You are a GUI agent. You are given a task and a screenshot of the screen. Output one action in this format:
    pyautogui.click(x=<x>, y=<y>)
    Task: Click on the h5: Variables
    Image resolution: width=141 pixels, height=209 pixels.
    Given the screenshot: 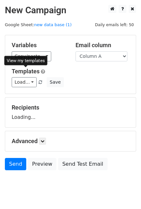 What is the action you would take?
    pyautogui.click(x=38, y=45)
    